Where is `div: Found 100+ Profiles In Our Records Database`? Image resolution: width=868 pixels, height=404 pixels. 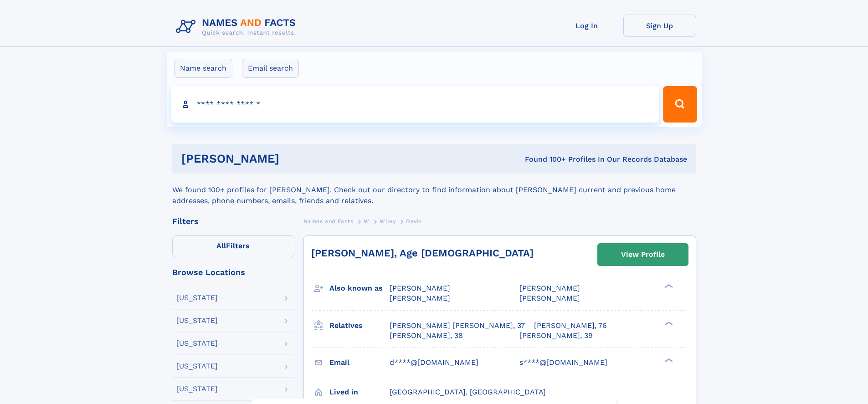
div: Found 100+ Profiles In Our Records Database is located at coordinates (544, 159).